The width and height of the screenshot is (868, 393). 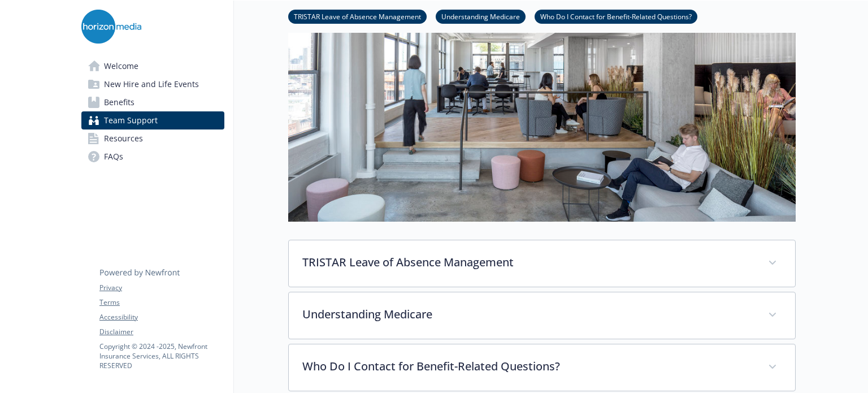 I want to click on a: Privacy, so click(x=162, y=288).